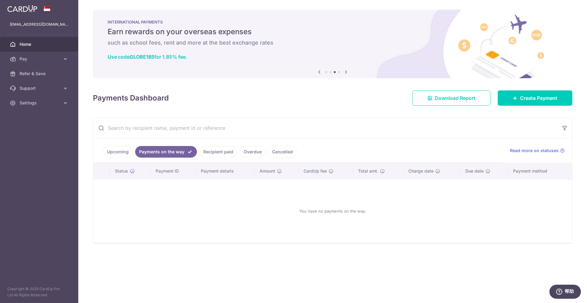 The image size is (587, 303). I want to click on p: INTERNATIONAL PAYMENTS, so click(333, 22).